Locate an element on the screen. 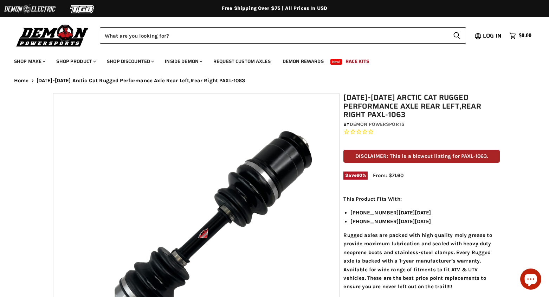 The image size is (549, 297). img: Demon Powersports is located at coordinates (52, 35).